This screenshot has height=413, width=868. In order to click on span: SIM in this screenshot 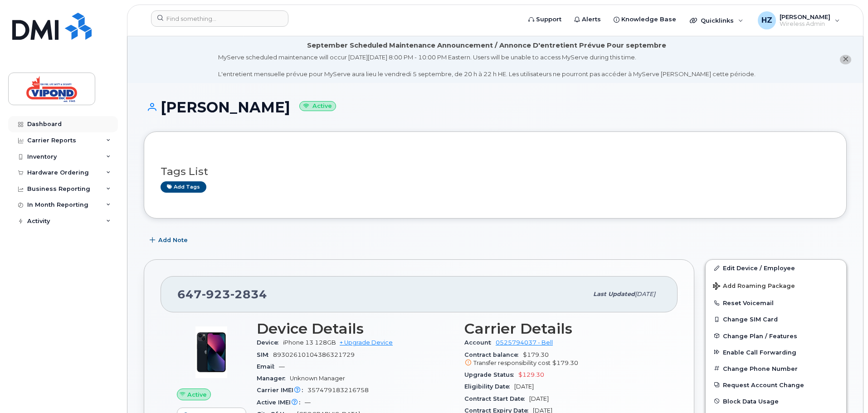, I will do `click(265, 355)`.